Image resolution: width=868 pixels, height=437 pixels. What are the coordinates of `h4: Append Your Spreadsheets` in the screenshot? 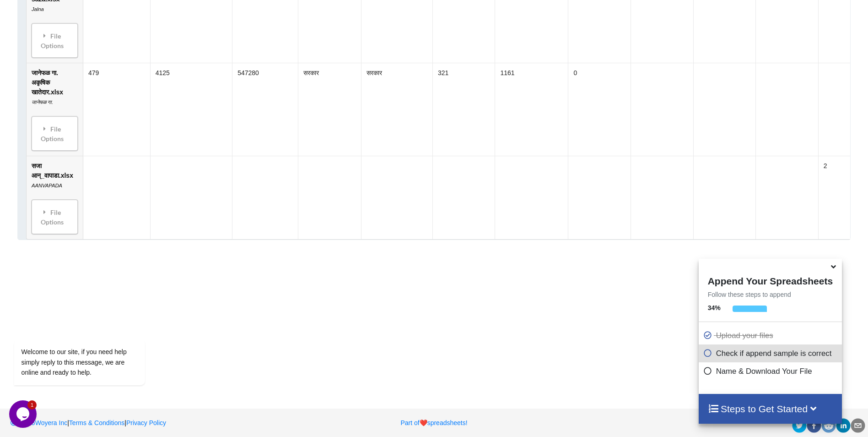 It's located at (771, 280).